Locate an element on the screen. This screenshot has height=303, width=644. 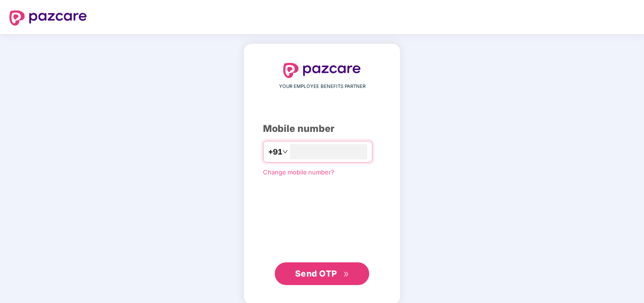
button: Send OTPdouble-right is located at coordinates (322, 273).